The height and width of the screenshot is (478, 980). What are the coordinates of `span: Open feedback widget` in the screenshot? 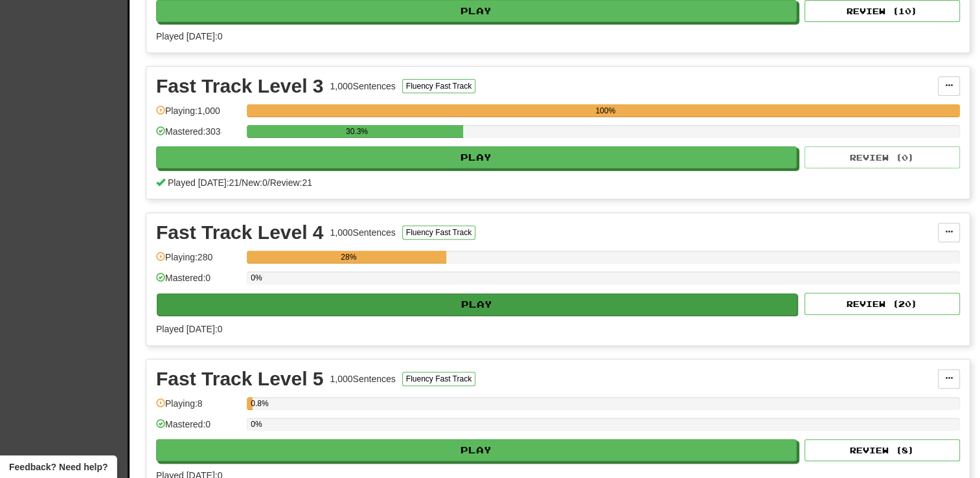 It's located at (59, 467).